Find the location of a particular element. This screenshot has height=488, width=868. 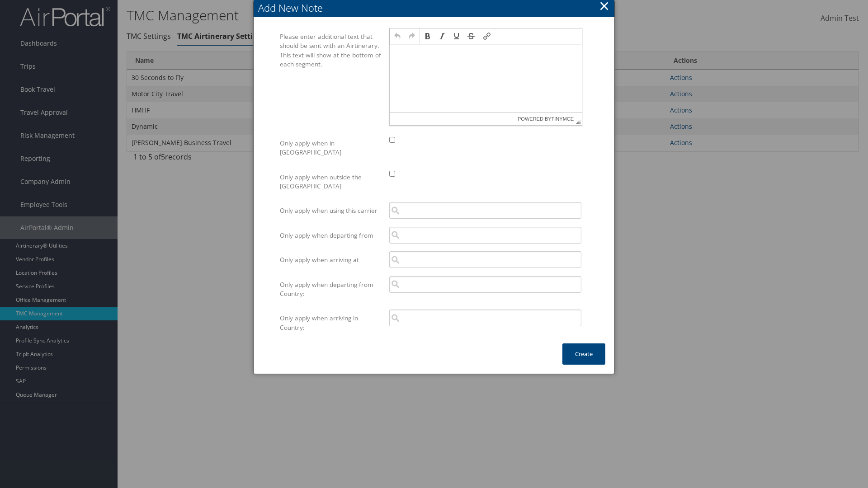

label: Only apply when arriving at is located at coordinates (331, 260).